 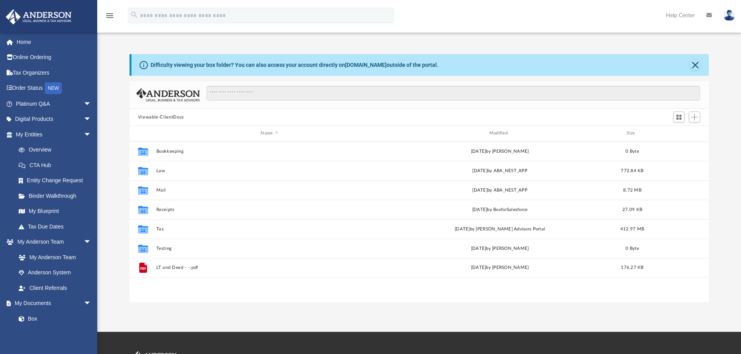 I want to click on a: My Entitiesarrow_drop_down, so click(x=54, y=135).